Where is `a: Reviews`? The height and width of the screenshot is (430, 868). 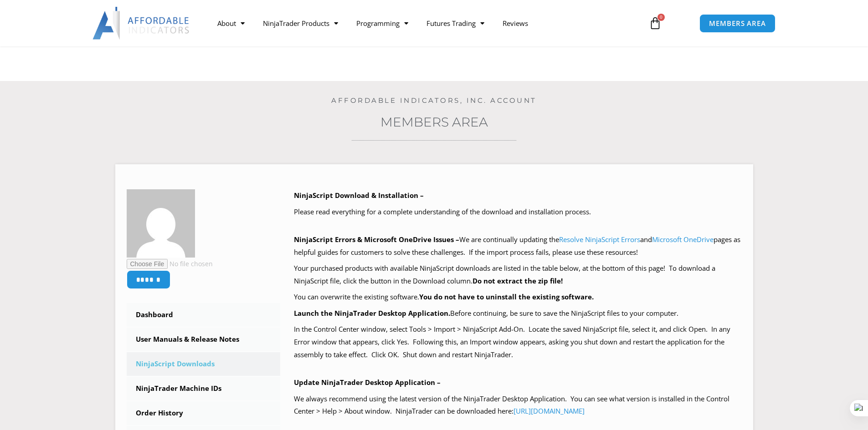 a: Reviews is located at coordinates (516, 23).